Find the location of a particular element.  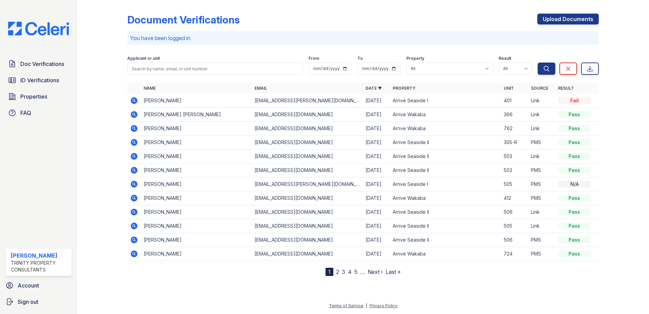

a: 5 is located at coordinates (356, 272).